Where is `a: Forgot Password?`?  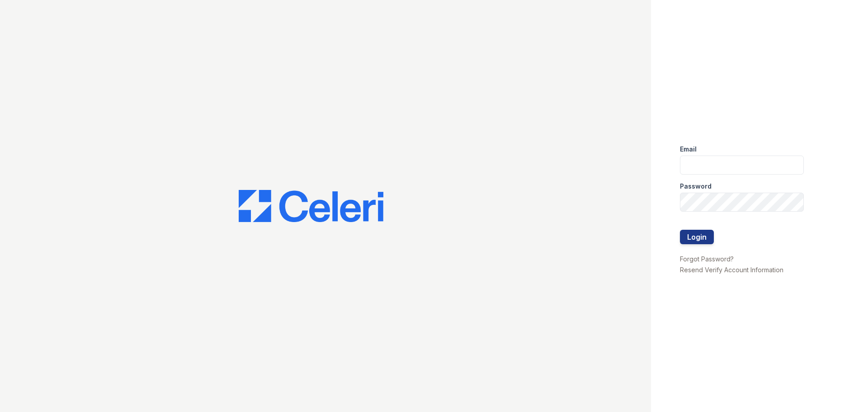
a: Forgot Password? is located at coordinates (706, 259).